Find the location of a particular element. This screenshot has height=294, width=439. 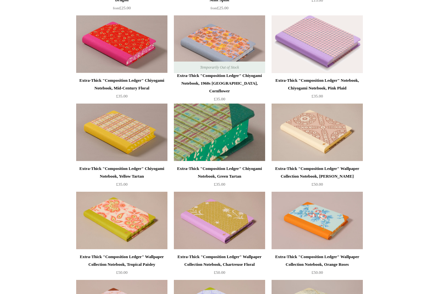

a: Extra-Thick "Composition Ledger" Wallpaper Collection Notebook, Orange Roses £50.00 is located at coordinates (317, 267).